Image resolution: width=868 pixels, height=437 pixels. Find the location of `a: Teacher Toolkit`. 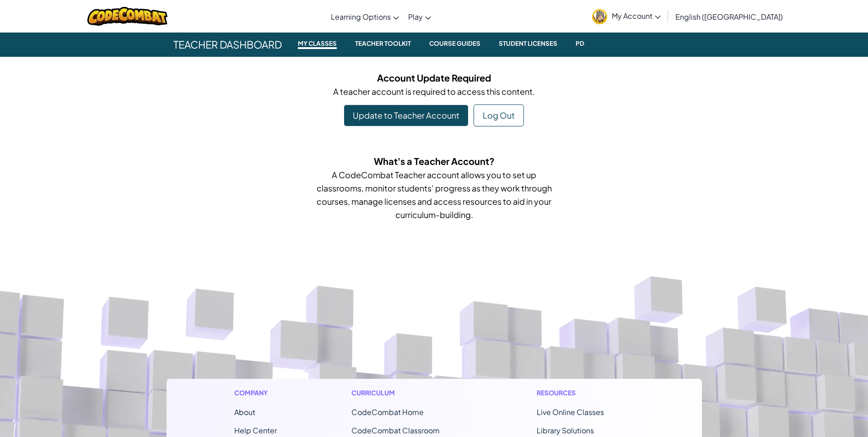

a: Teacher Toolkit is located at coordinates (383, 45).